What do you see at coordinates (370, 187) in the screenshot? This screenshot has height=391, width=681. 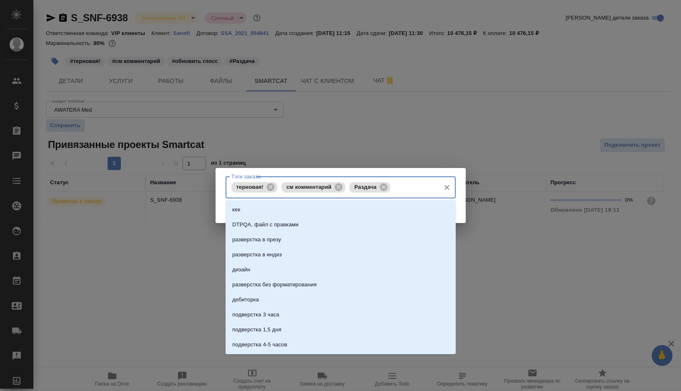 I see `div: Раздача` at bounding box center [370, 187].